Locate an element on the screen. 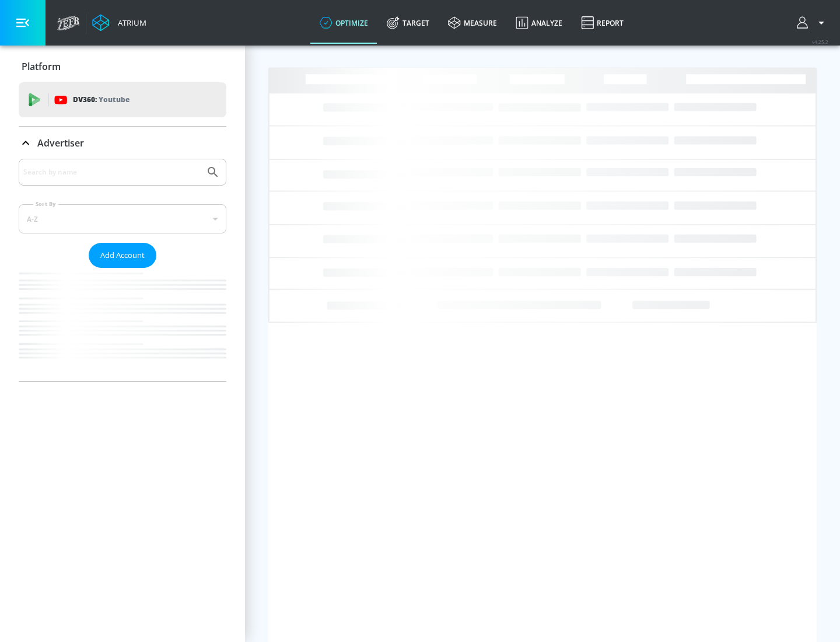 The height and width of the screenshot is (642, 840). a: optimize is located at coordinates (343, 23).